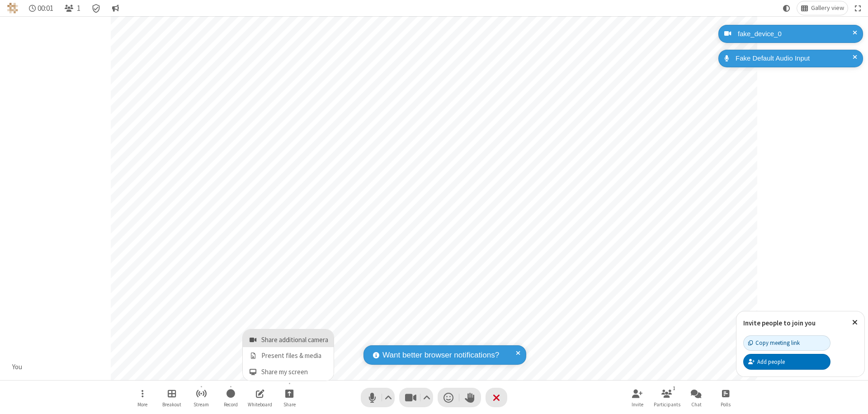  I want to click on button: Send a reaction, so click(448, 397).